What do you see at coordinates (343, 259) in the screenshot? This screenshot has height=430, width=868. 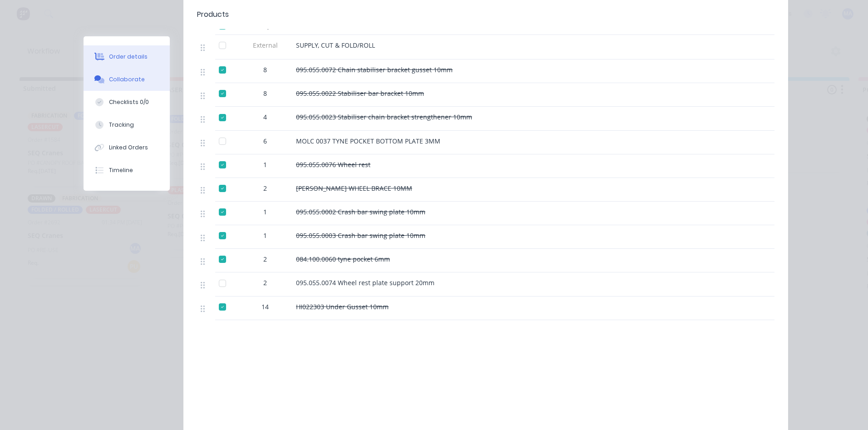 I see `span: 084.100.0060 tyne pocket 6mm` at bounding box center [343, 259].